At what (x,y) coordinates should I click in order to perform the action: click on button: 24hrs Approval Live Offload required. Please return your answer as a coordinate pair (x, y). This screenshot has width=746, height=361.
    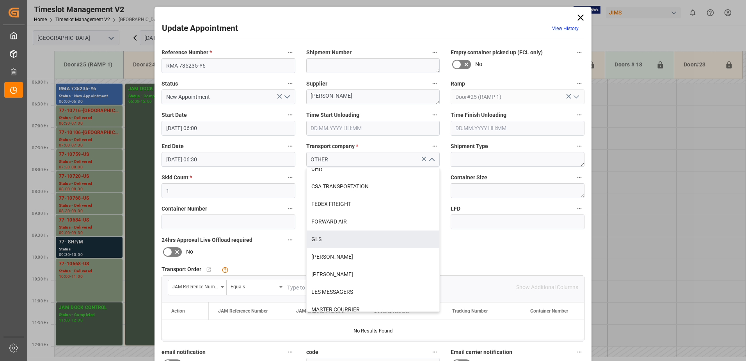
    Looking at the image, I should click on (290, 240).